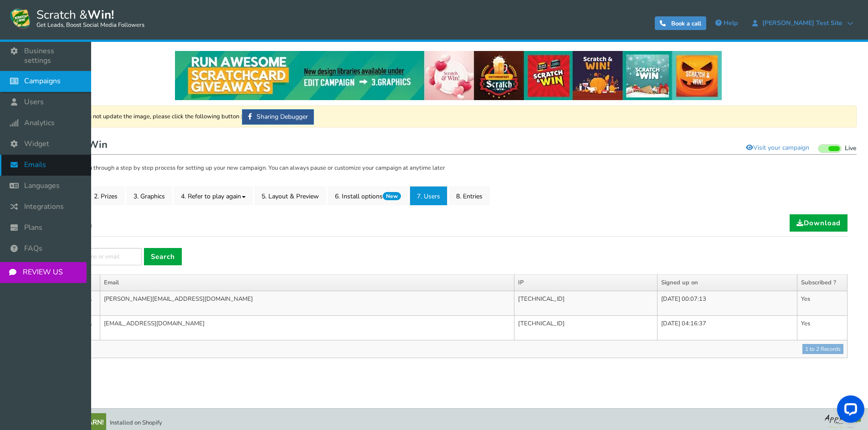 The width and height of the screenshot is (868, 430). What do you see at coordinates (448, 146) in the screenshot?
I see `h1: Scratch & Win` at bounding box center [448, 146].